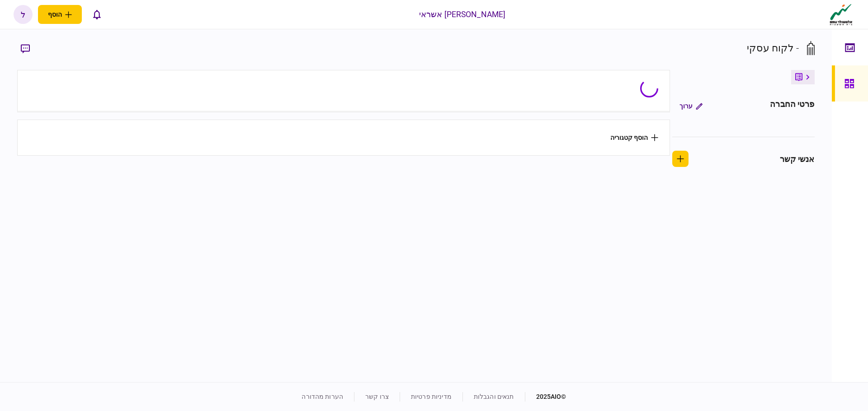 The image size is (868, 411). I want to click on a: תנאים והגבלות, so click(493, 397).